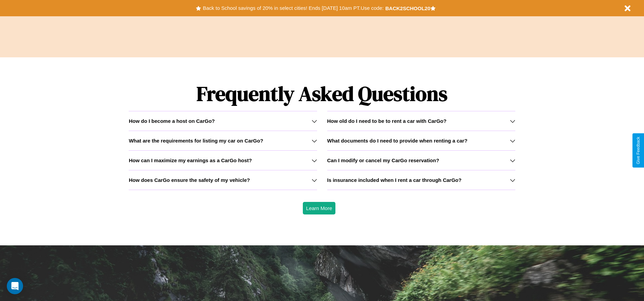 This screenshot has width=644, height=301. What do you see at coordinates (172, 121) in the screenshot?
I see `h3: How do I become a host on CarGo?` at bounding box center [172, 121].